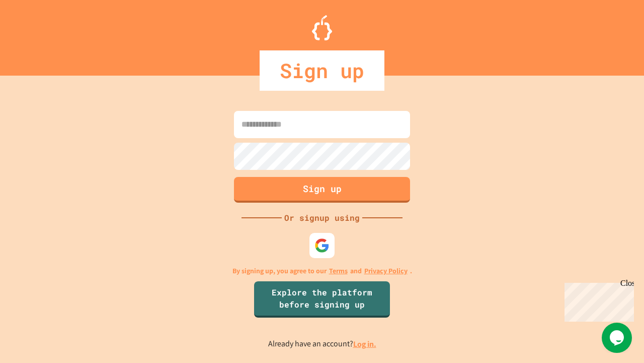  What do you see at coordinates (322, 299) in the screenshot?
I see `a: Explore the platform before signing up` at bounding box center [322, 299].